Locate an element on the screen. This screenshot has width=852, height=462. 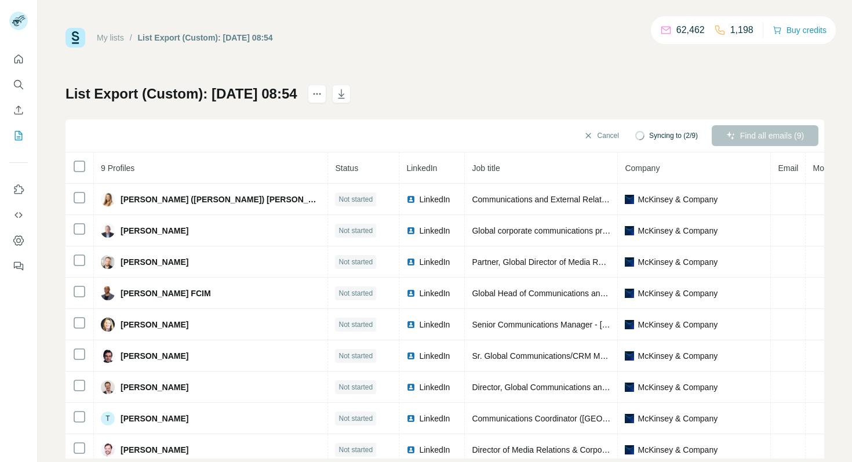
button: My lists is located at coordinates (19, 136).